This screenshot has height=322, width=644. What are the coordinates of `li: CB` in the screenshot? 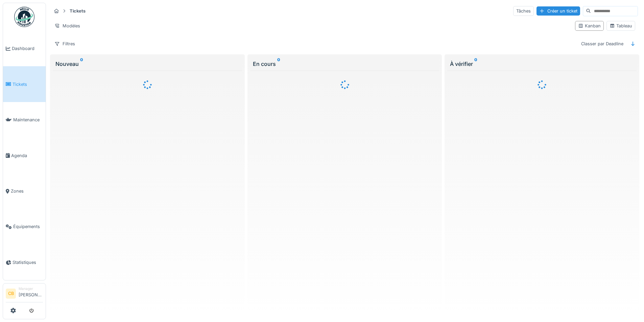 It's located at (11, 294).